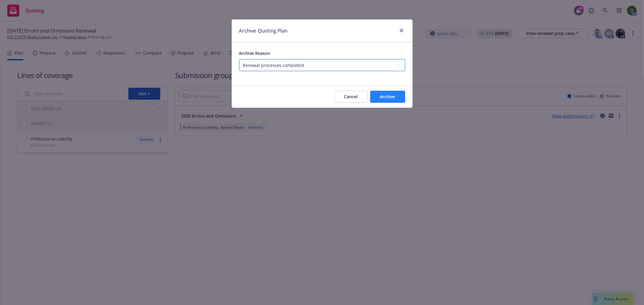 Image resolution: width=644 pixels, height=305 pixels. What do you see at coordinates (351, 97) in the screenshot?
I see `button: Cancel` at bounding box center [351, 97].